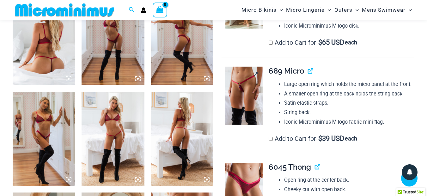 The width and height of the screenshot is (427, 196). What do you see at coordinates (384, 10) in the screenshot?
I see `span: Mens Swimwear` at bounding box center [384, 10].